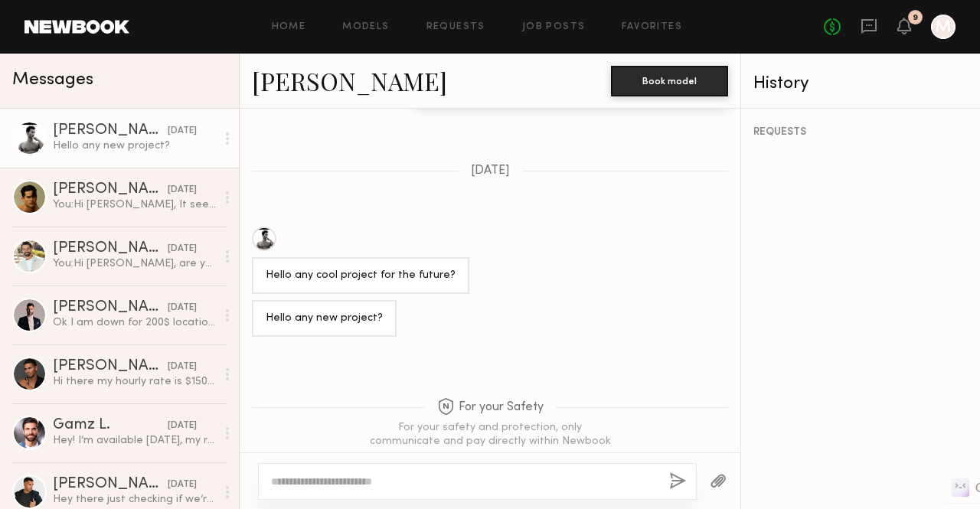 The height and width of the screenshot is (509, 980). I want to click on button: Book model, so click(669, 81).